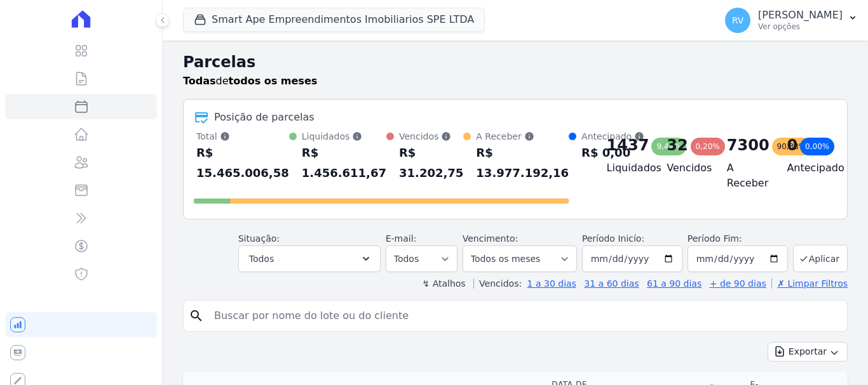 This screenshot has width=868, height=385. I want to click on label: Situação:, so click(258, 239).